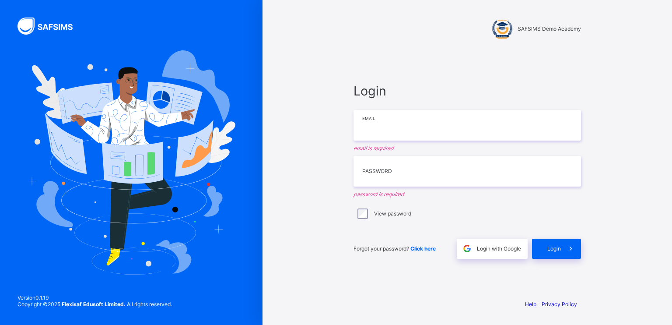 The image size is (672, 325). What do you see at coordinates (468, 194) in the screenshot?
I see `em: password is required` at bounding box center [468, 194].